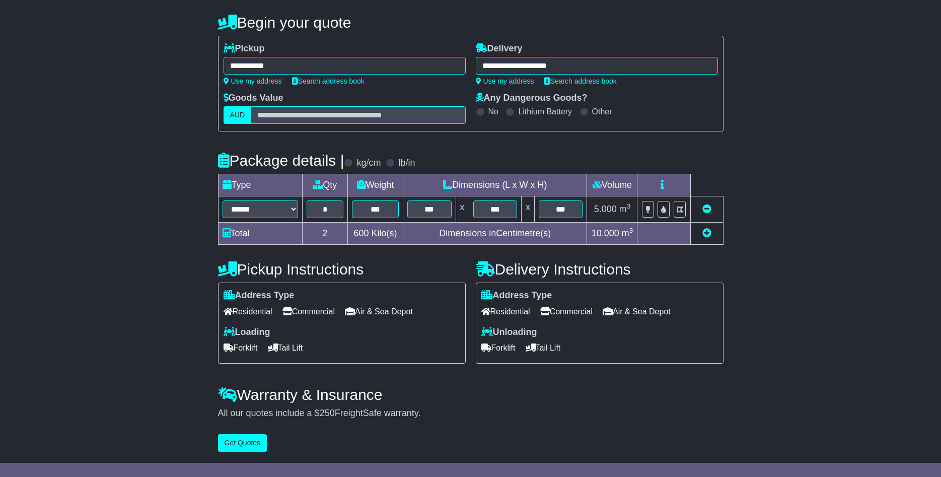 This screenshot has height=477, width=941. I want to click on h4: Pickup Instructions, so click(342, 269).